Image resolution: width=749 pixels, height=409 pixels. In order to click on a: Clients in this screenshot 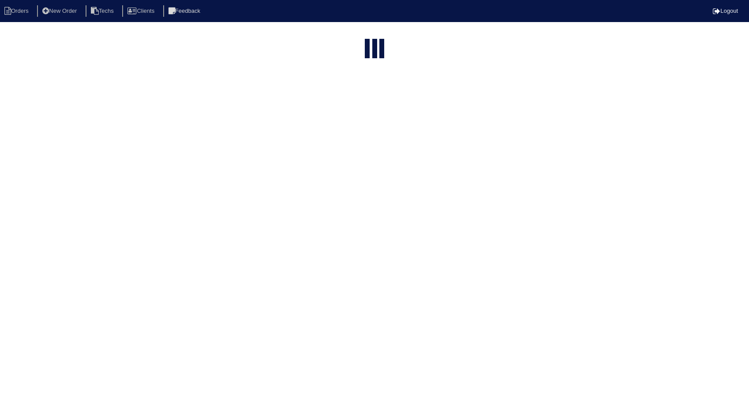, I will do `click(142, 11)`.